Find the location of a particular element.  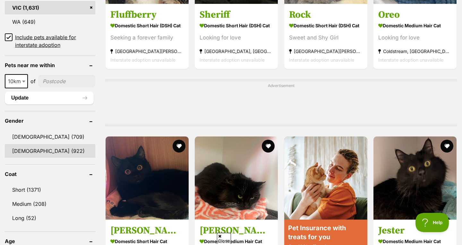

header: Coat is located at coordinates (50, 174).